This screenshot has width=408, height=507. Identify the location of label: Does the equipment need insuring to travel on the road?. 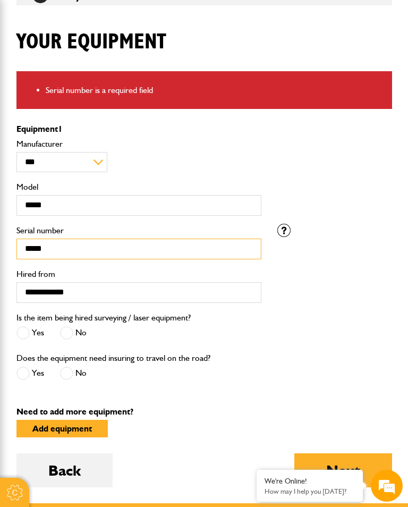
(113, 358).